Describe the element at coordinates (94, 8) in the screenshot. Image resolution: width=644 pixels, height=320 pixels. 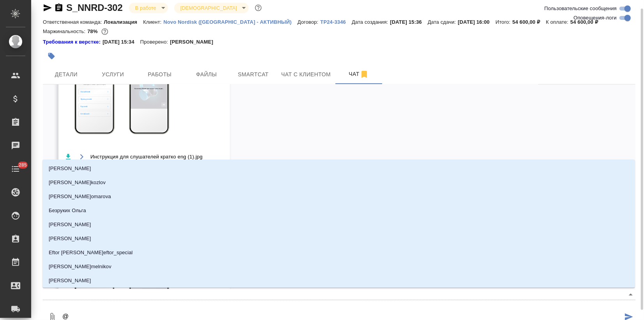
I see `a: S_NNRD-302` at that location.